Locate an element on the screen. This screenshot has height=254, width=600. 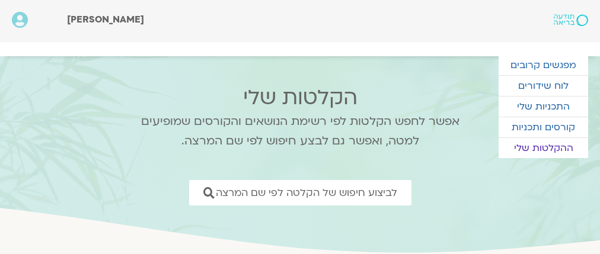
a: לביצוע חיפוש של הקלטה לפי שם המרצה is located at coordinates (300, 193).